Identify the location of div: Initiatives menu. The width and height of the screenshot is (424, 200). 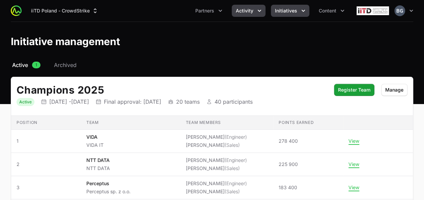
(290, 11).